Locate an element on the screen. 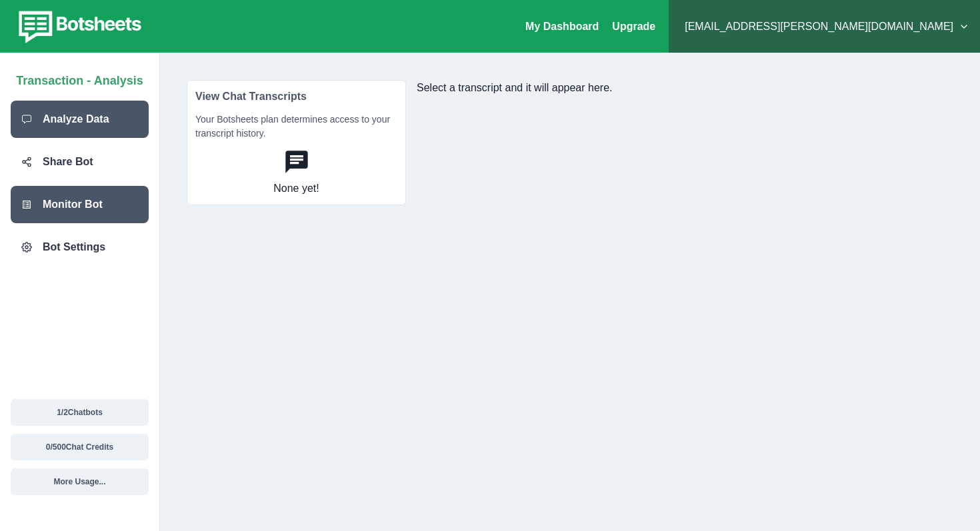 The height and width of the screenshot is (531, 980). p: Your Botsheets plan determines access to your transcript history. is located at coordinates (296, 131).